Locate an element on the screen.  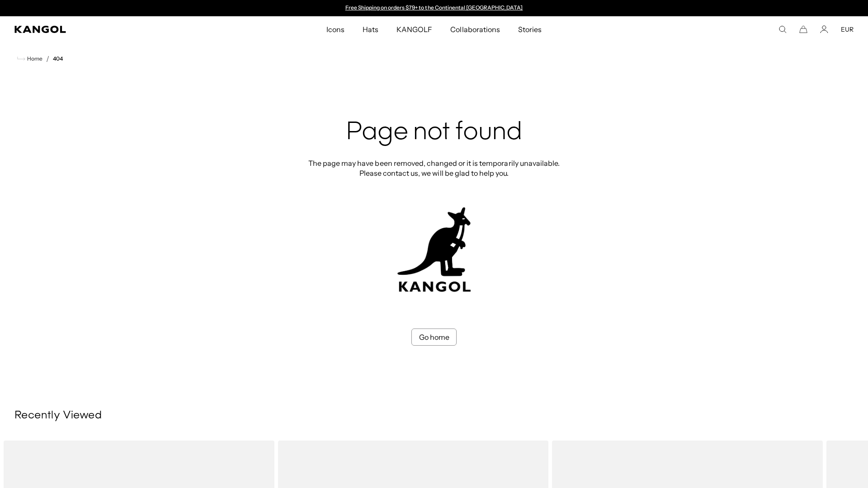
a: Go home is located at coordinates (434, 337).